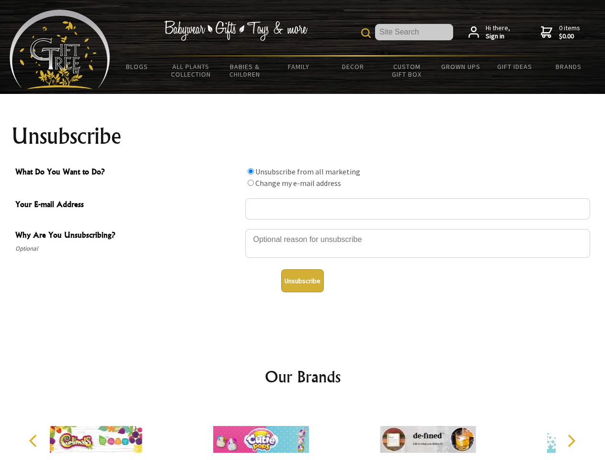  What do you see at coordinates (307, 171) in the screenshot?
I see `label: Unsubscribe from all marketing` at bounding box center [307, 171].